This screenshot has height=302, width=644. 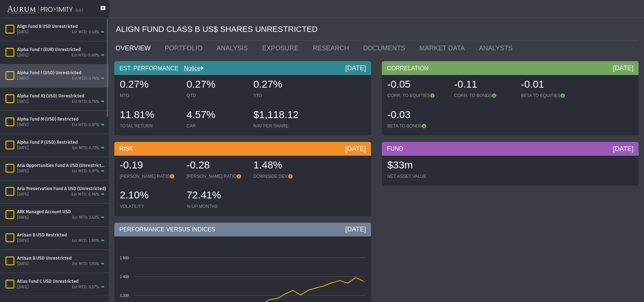 What do you see at coordinates (385, 49) in the screenshot?
I see `a: DOCUMENTS` at bounding box center [385, 49].